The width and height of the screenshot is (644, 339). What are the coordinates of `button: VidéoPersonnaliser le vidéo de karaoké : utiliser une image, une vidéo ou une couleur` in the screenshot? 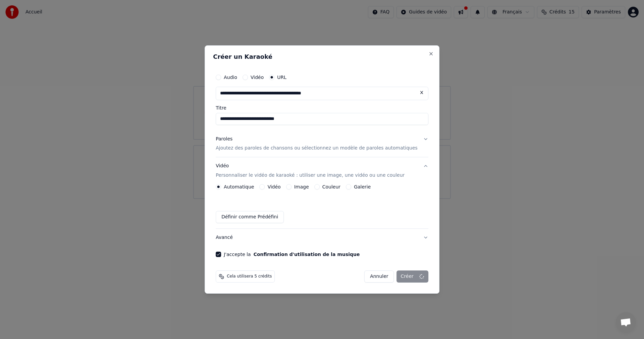 It's located at (322, 171).